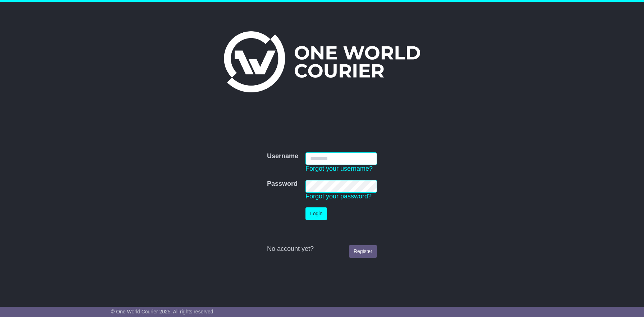 The height and width of the screenshot is (317, 644). I want to click on a: Forgot your password?, so click(339, 196).